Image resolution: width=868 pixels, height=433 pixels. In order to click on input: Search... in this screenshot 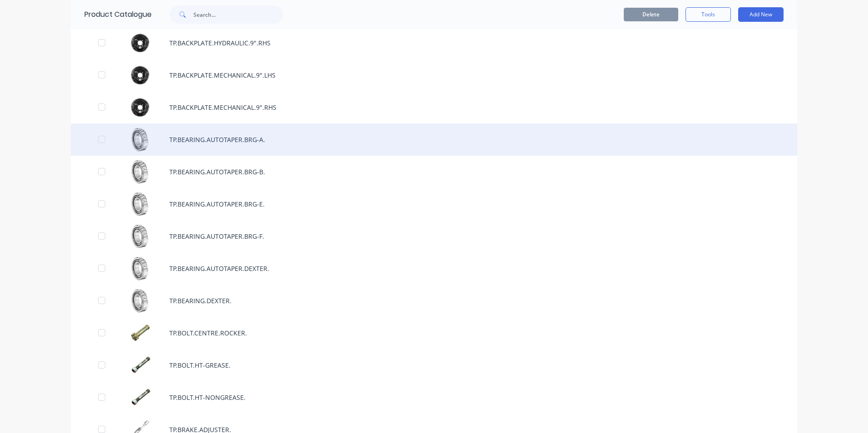, I will do `click(238, 15)`.